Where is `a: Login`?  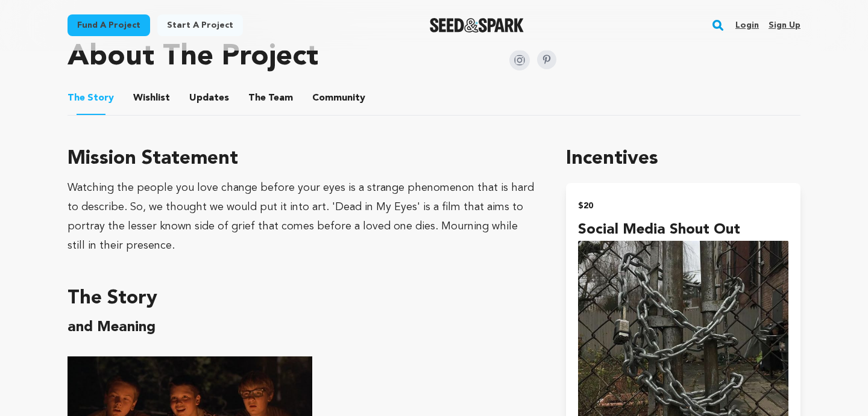 a: Login is located at coordinates (747, 25).